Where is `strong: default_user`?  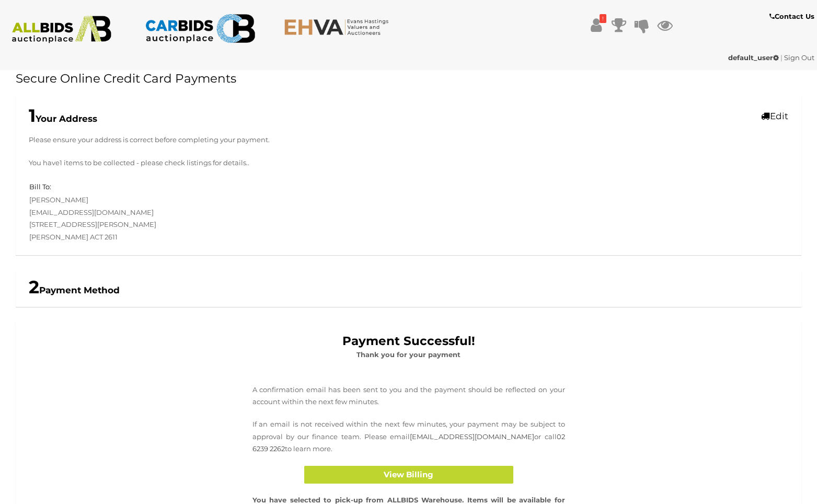 strong: default_user is located at coordinates (754, 58).